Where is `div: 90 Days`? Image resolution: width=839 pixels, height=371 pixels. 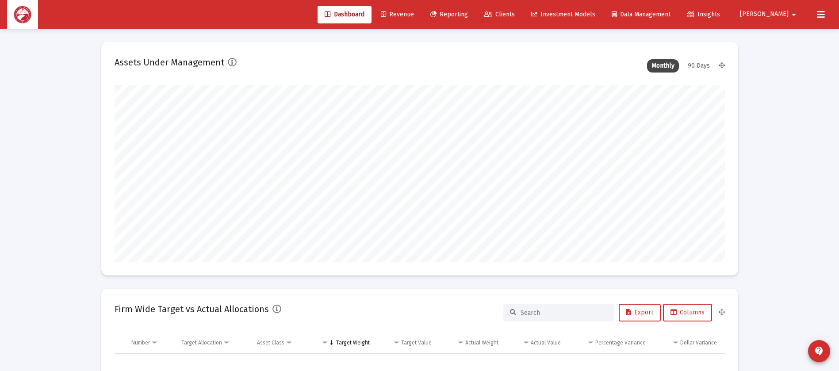 div: 90 Days is located at coordinates (699, 66).